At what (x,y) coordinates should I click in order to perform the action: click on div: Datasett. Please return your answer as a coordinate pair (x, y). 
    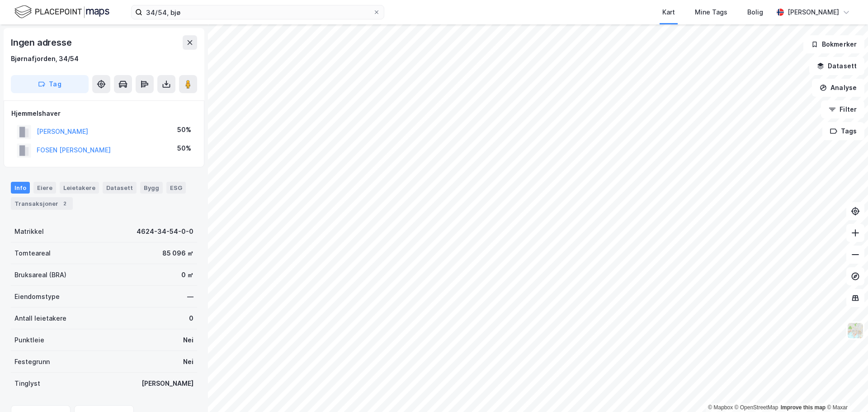
    Looking at the image, I should click on (119, 188).